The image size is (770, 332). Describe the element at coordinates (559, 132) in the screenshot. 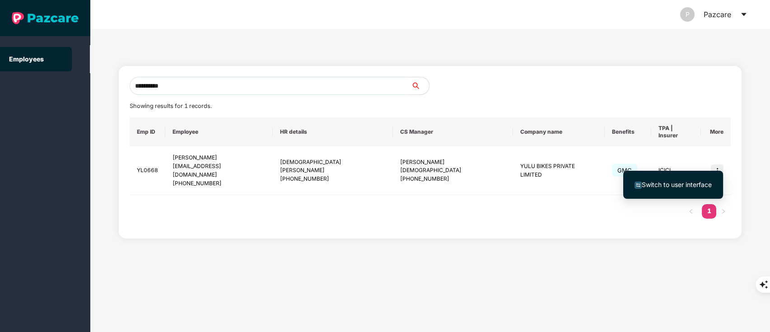

I see `th: Company name` at that location.